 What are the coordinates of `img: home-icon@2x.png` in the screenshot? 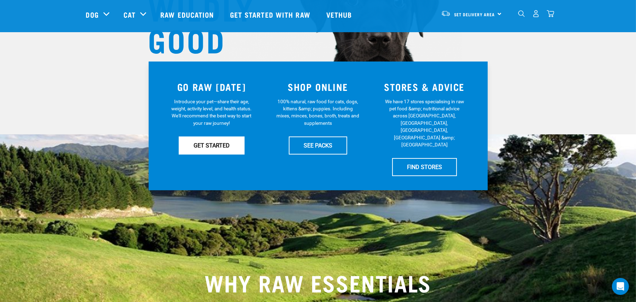 It's located at (550, 13).